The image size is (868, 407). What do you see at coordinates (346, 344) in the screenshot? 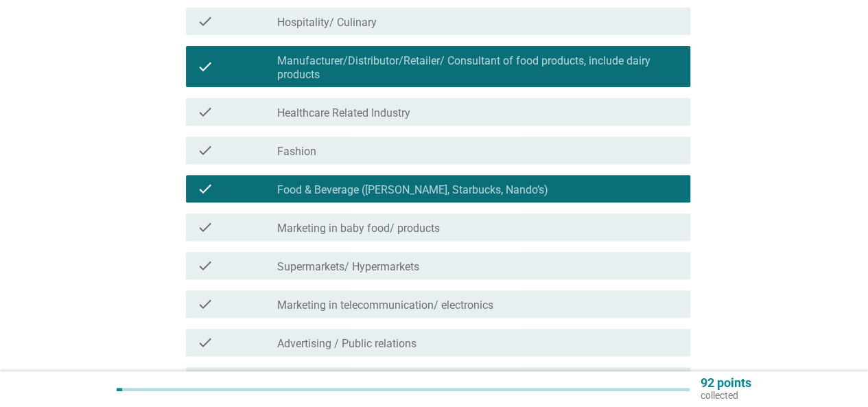
I see `label: Advertising / Public relations` at bounding box center [346, 344].